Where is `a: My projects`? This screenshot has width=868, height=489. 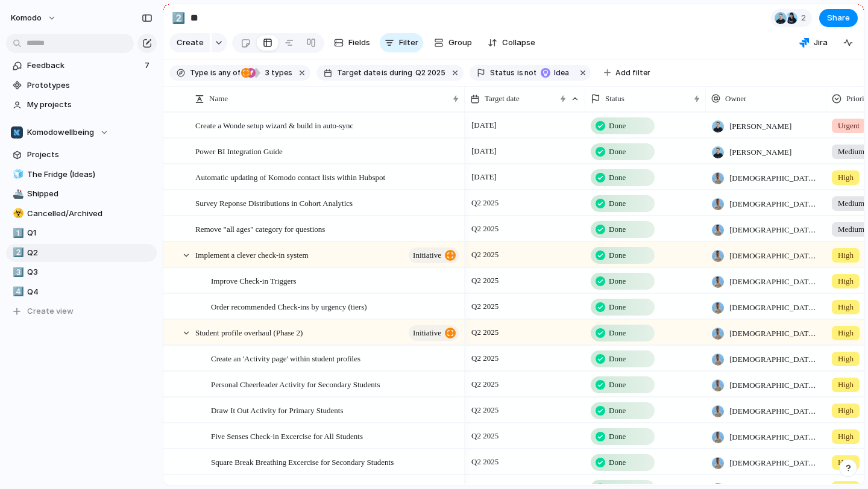 a: My projects is located at coordinates (81, 105).